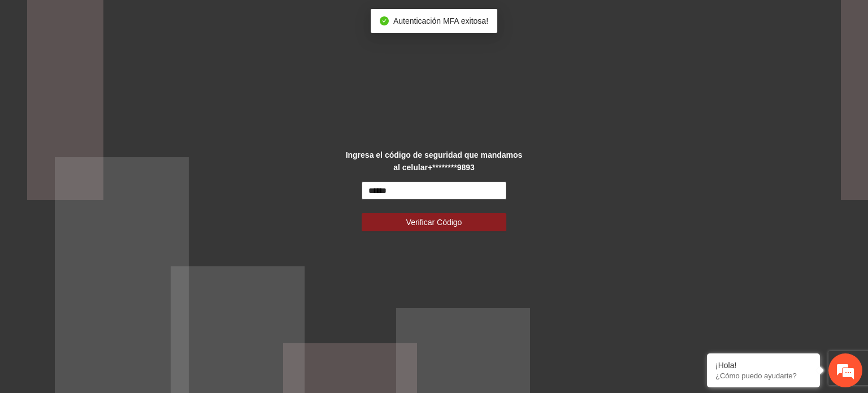  I want to click on div: Chatee con nosotros ahora, so click(124, 65).